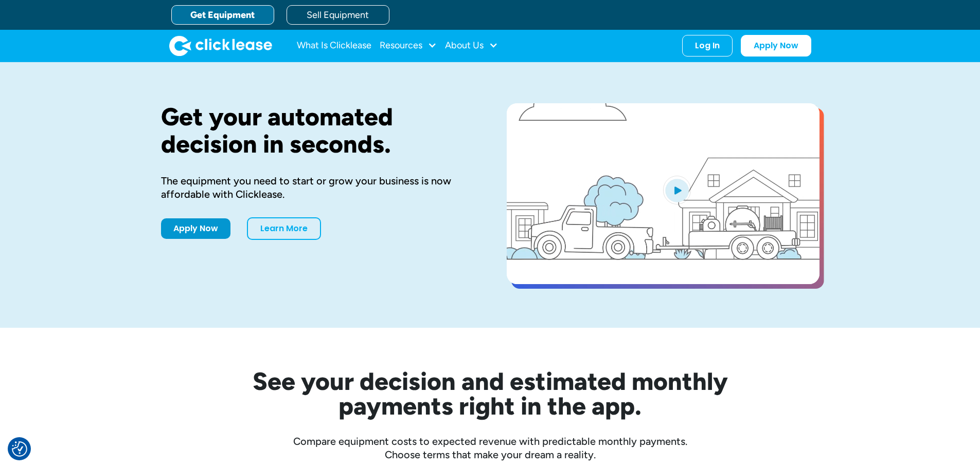  Describe the element at coordinates (20, 449) in the screenshot. I see `img: Revisit consent button` at that location.